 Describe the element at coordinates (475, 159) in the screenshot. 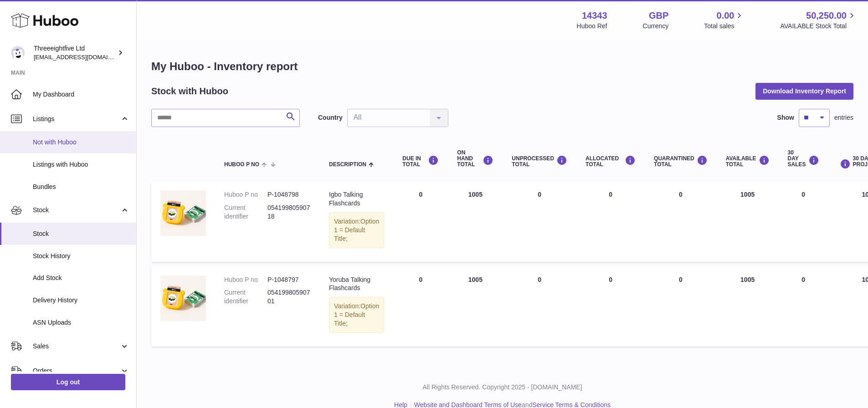

I see `div: ON HAND Total` at that location.